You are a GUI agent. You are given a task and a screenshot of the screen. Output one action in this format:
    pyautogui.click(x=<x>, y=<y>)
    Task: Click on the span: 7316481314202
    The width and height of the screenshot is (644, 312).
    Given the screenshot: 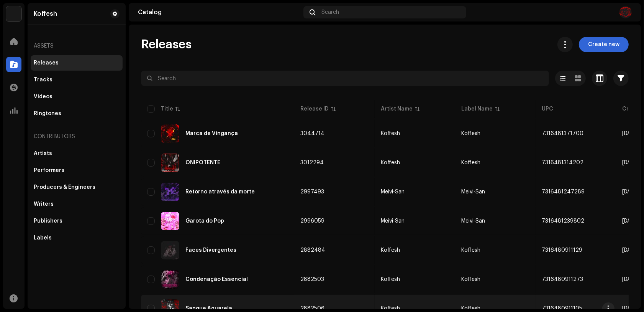 What is the action you would take?
    pyautogui.click(x=562, y=163)
    